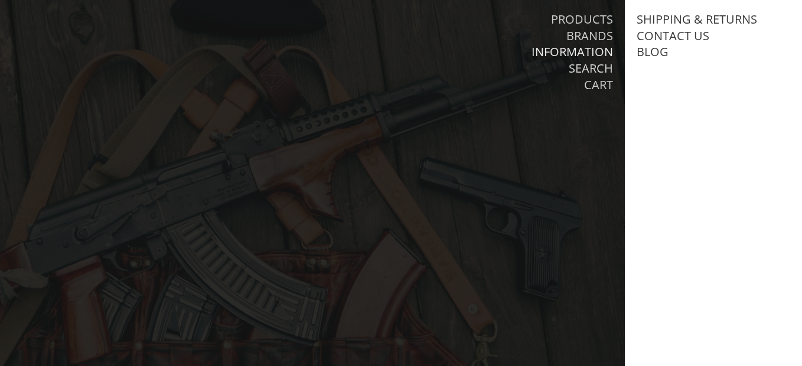 The height and width of the screenshot is (366, 802). Describe the element at coordinates (591, 69) in the screenshot. I see `a: Search` at that location.